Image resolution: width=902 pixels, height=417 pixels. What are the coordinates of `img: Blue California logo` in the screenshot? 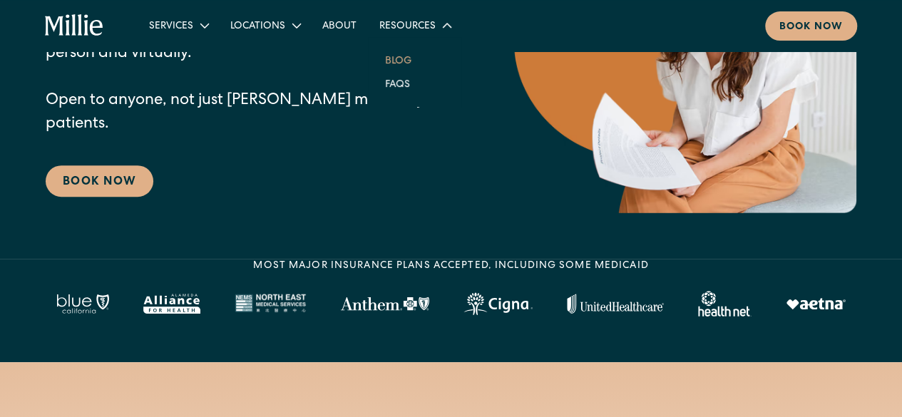 It's located at (83, 304).